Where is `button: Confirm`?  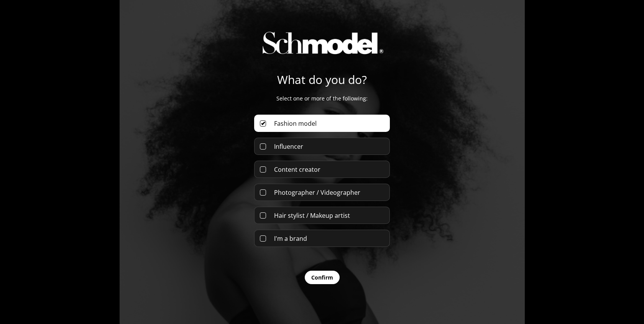 button: Confirm is located at coordinates (322, 277).